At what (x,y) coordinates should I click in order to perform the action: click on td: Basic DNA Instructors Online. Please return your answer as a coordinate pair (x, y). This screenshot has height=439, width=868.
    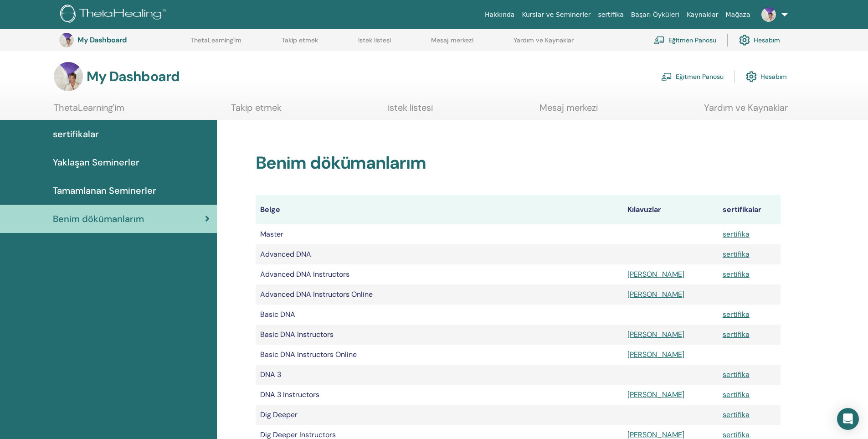
    Looking at the image, I should click on (439, 355).